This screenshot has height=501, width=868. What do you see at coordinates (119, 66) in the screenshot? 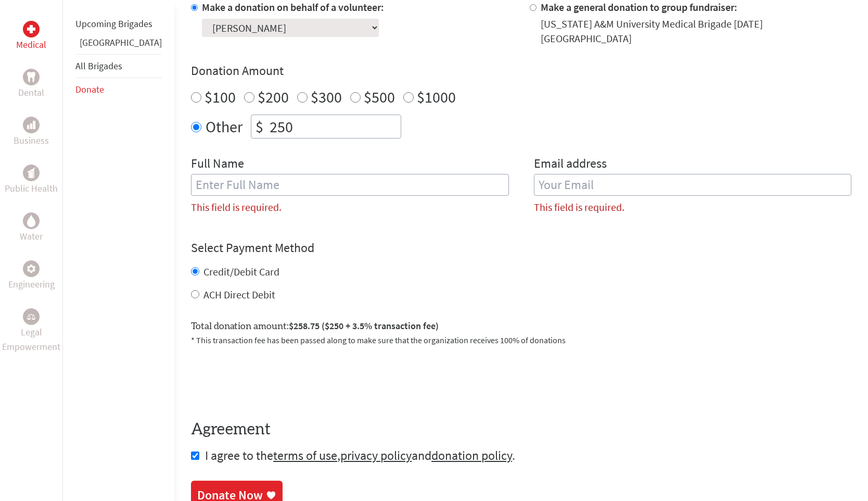
I see `li: All Brigades` at bounding box center [119, 66].